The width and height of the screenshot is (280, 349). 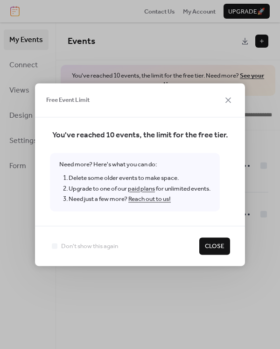 What do you see at coordinates (215, 246) in the screenshot?
I see `span: Close` at bounding box center [215, 246].